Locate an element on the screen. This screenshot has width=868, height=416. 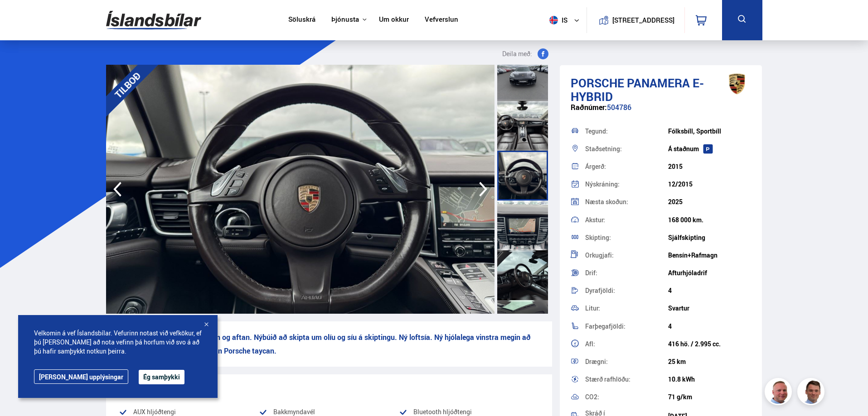
p: Nýjir diskar og klossar framan og aftan. Nýbúið að skipta um olíu og síu á skiptingu. Ný loftsía.... is located at coordinates (329, 344).